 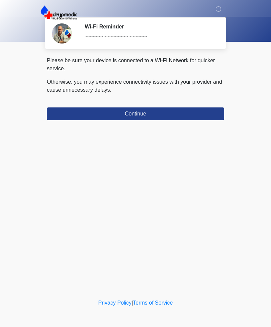 I want to click on p: Please be sure your device is connected to a Wi-Fi Network for quicker service., so click(x=136, y=65).